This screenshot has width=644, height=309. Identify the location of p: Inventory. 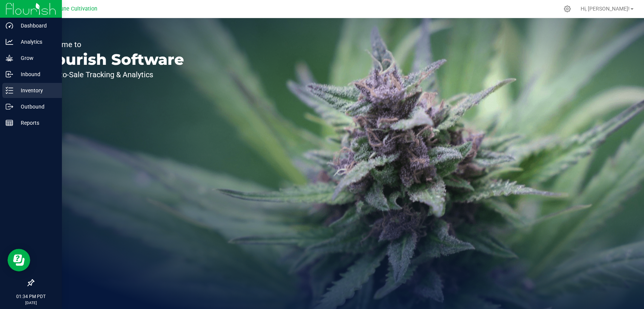
(35, 91).